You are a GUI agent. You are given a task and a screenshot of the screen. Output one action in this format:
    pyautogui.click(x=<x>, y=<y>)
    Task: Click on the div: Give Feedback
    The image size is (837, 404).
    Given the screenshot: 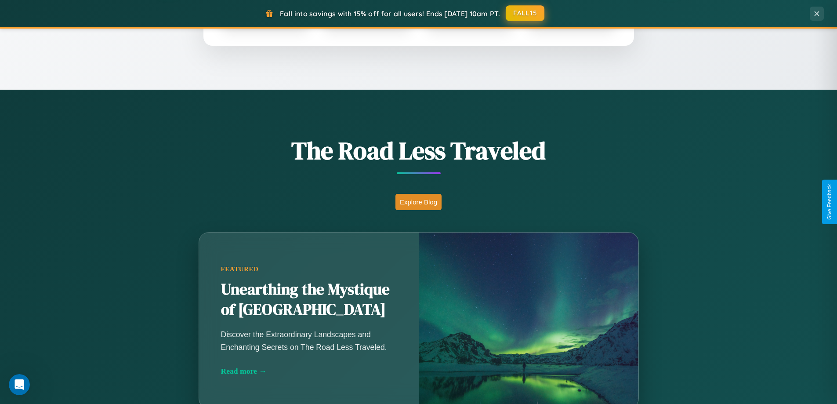 What is the action you would take?
    pyautogui.click(x=830, y=202)
    